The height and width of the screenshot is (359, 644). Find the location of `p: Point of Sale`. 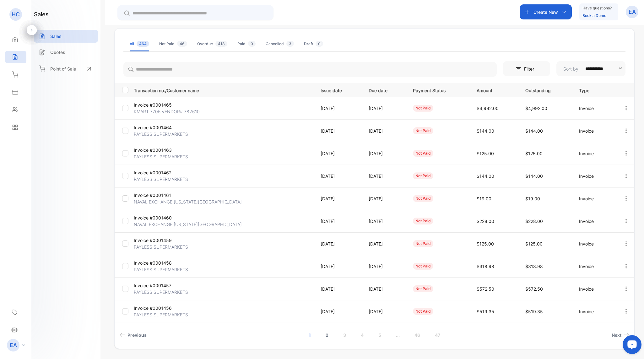

p: Point of Sale is located at coordinates (63, 69).